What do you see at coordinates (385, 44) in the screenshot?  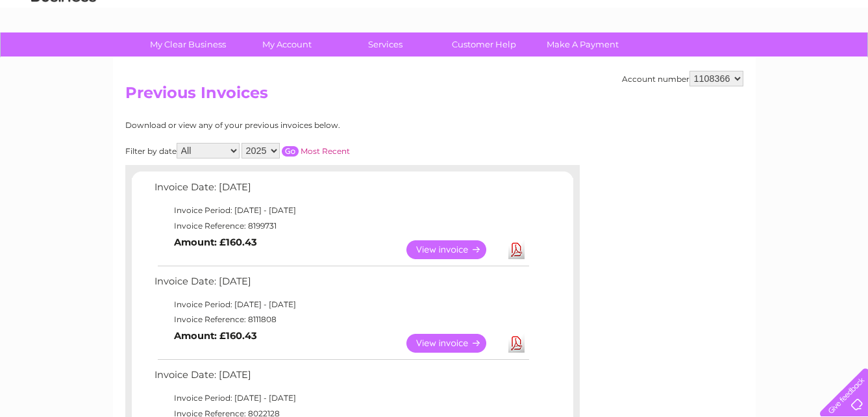 I see `a: Services` at bounding box center [385, 44].